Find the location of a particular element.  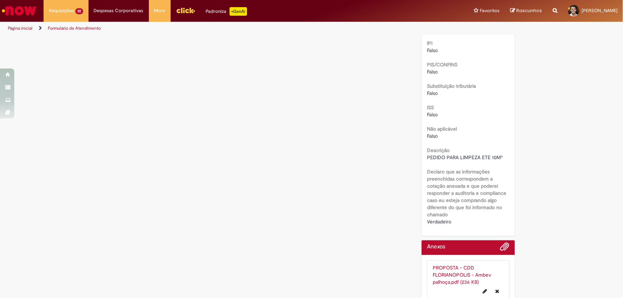

ul: Trilhas de página is located at coordinates (208, 28).